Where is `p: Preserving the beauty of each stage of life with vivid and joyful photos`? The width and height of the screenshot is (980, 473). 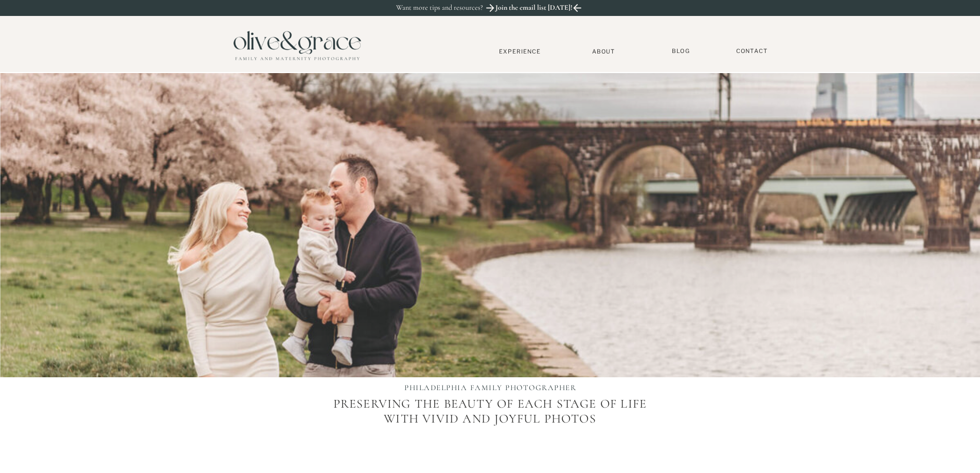
p: Preserving the beauty of each stage of life with vivid and joyful photos is located at coordinates (490, 429).